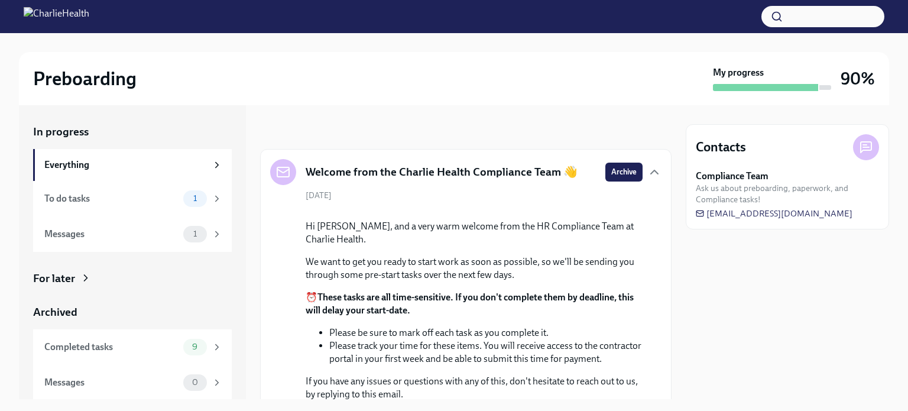 The width and height of the screenshot is (908, 411). I want to click on span: 0, so click(195, 382).